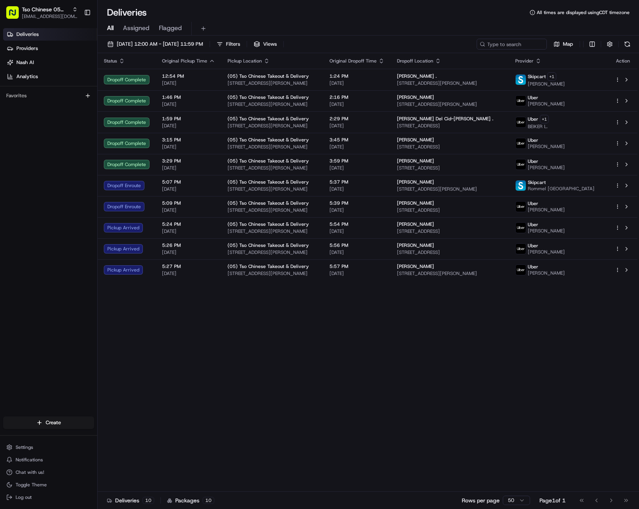 The height and width of the screenshot is (509, 639). I want to click on span: 5:57 PM, so click(357, 266).